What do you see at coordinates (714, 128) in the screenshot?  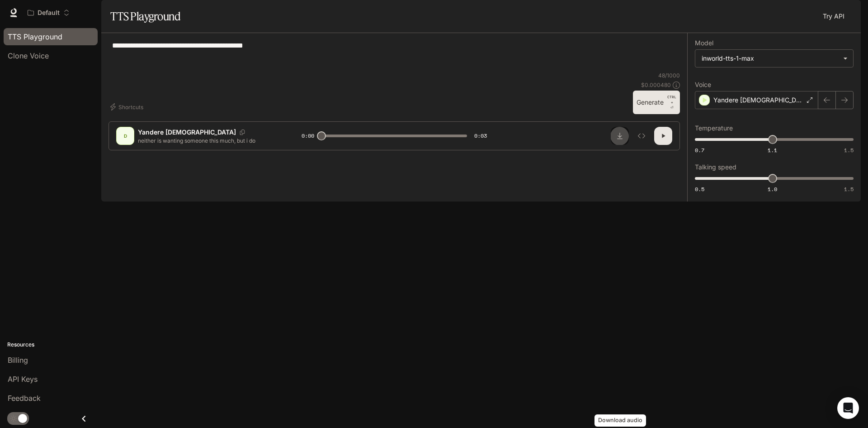 I see `p: Temperature` at bounding box center [714, 128].